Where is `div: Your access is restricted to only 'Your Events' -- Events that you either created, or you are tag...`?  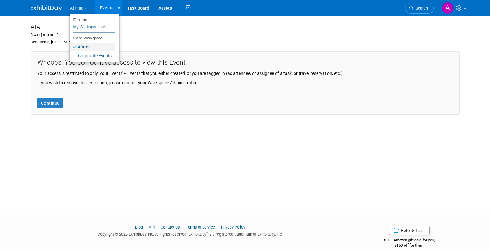 div: Your access is restricted to only 'Your Events' -- Events that you either created, or you are tag... is located at coordinates (245, 72).